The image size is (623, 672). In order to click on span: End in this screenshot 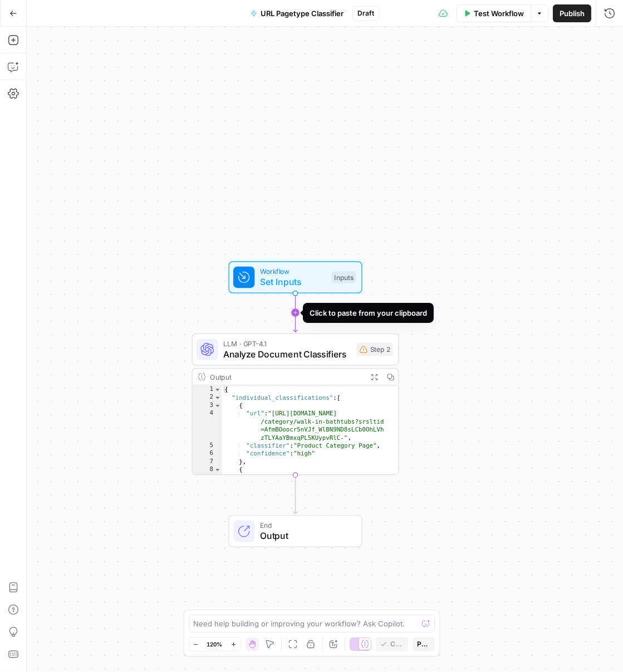, I will do `click(305, 525)`.